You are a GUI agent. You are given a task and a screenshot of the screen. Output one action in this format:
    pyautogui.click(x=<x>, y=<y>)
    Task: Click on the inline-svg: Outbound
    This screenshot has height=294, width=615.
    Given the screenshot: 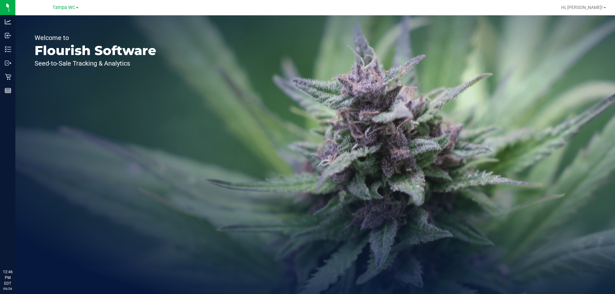 What is the action you would take?
    pyautogui.click(x=8, y=63)
    